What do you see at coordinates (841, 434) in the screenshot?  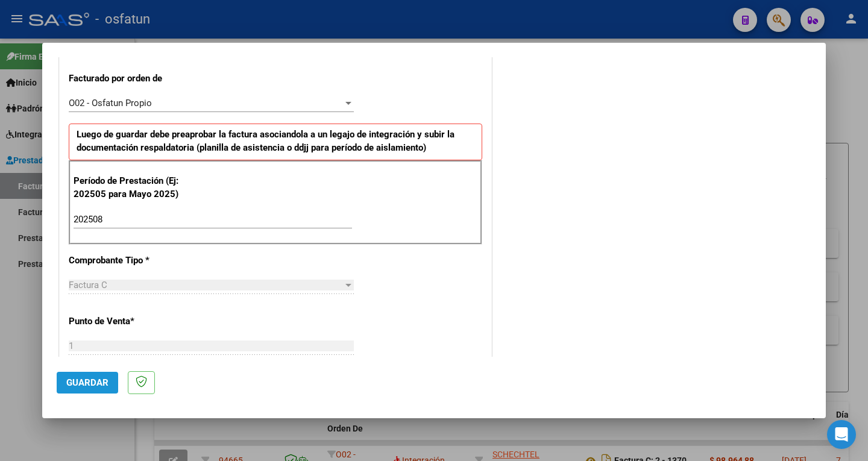 I see `div: Open Intercom Messenger` at bounding box center [841, 434].